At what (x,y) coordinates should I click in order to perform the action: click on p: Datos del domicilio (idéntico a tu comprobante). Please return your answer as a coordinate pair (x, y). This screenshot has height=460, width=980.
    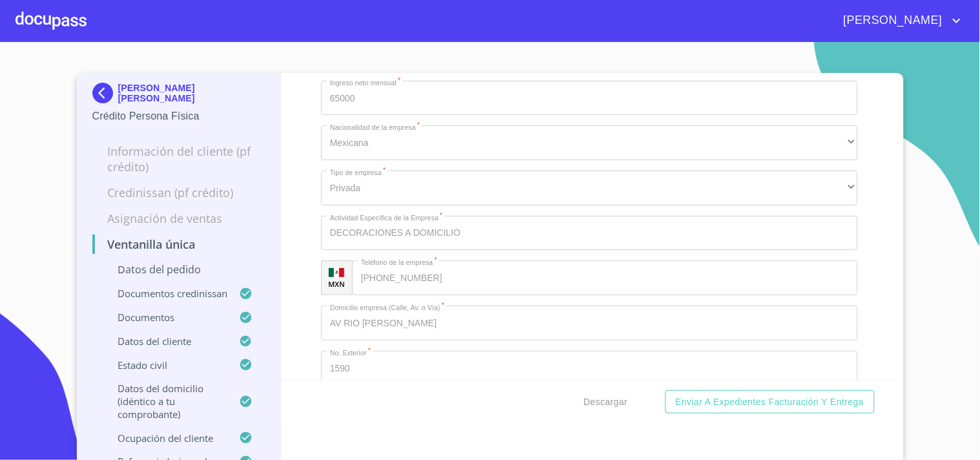
    Looking at the image, I should click on (166, 401).